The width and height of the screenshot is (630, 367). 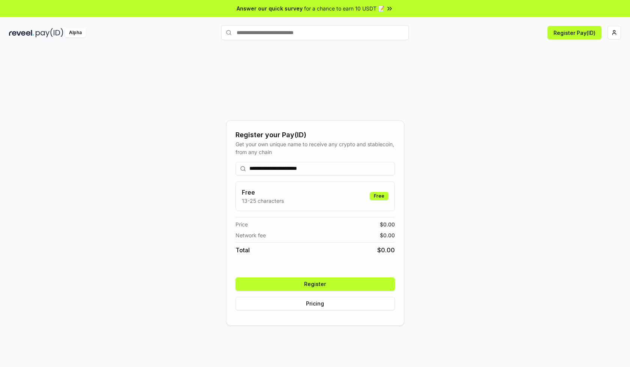 I want to click on div: Alpha, so click(x=75, y=33).